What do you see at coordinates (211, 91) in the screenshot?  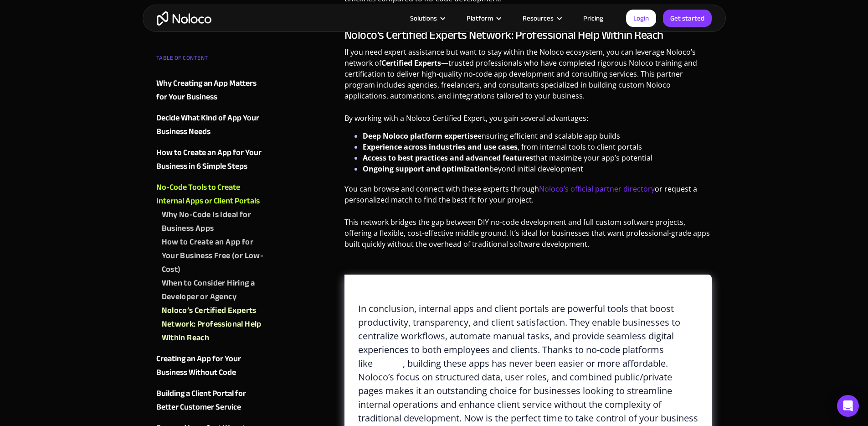 I see `div: Why Creating an App Matters for Your Business` at bounding box center [211, 91].